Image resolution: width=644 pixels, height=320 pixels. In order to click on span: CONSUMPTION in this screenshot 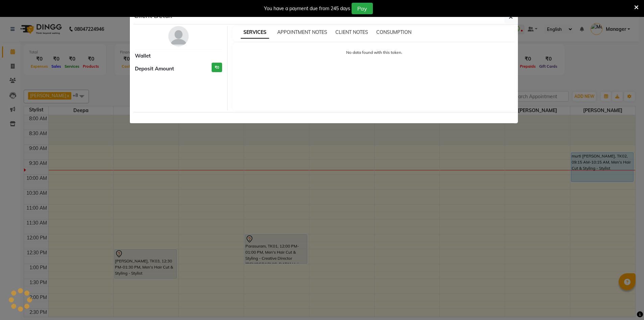, I will do `click(394, 32)`.